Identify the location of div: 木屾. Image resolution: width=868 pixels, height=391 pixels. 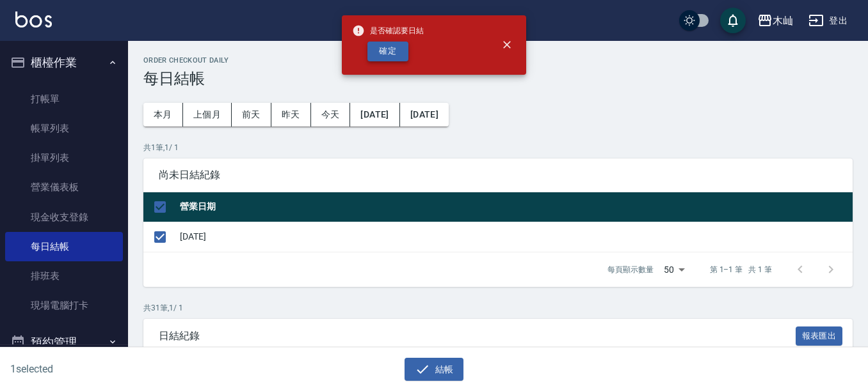
(782, 21).